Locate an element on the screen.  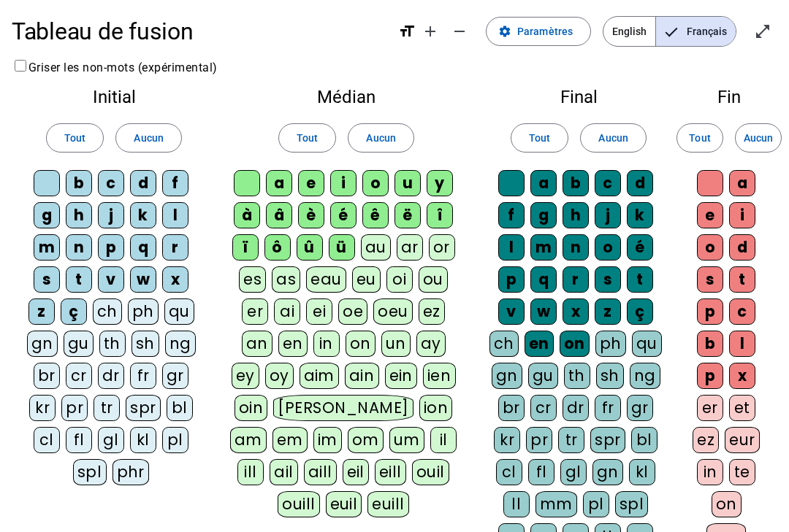
div: â is located at coordinates (279, 215).